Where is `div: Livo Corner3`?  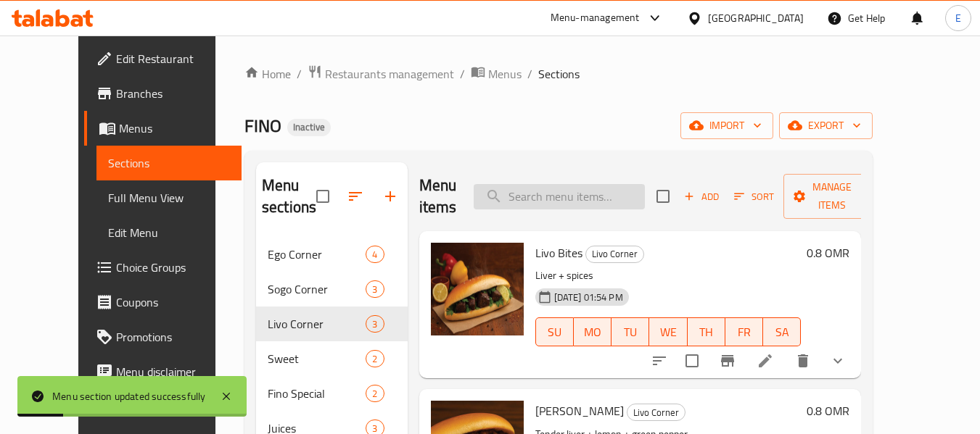
div: Livo Corner3 is located at coordinates (332, 325).